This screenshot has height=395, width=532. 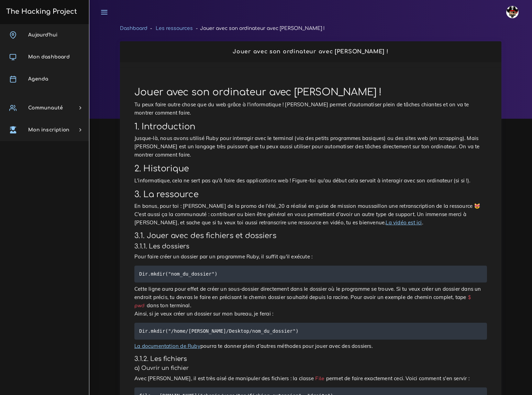 What do you see at coordinates (311, 168) in the screenshot?
I see `h2: 2. Historique` at bounding box center [311, 168].